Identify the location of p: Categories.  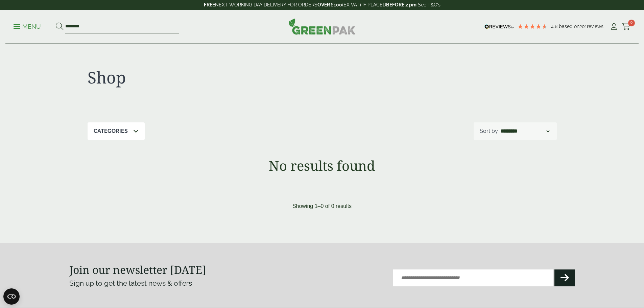
(110, 131).